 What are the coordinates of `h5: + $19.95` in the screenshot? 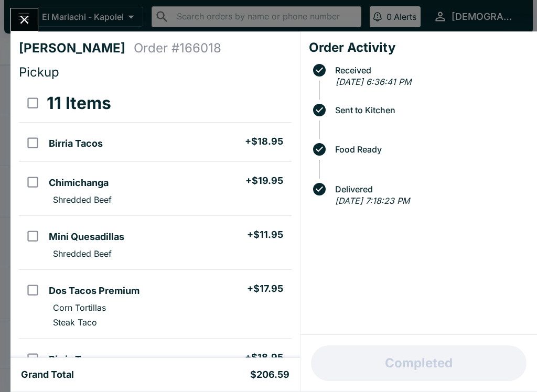 It's located at (264, 181).